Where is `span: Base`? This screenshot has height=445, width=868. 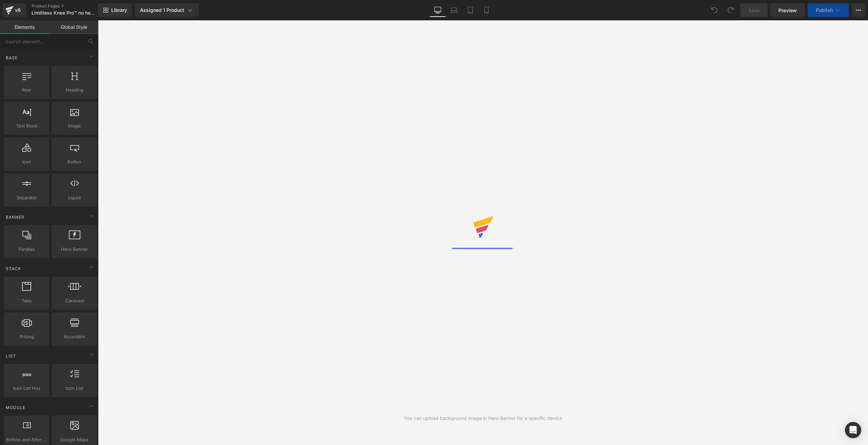 span: Base is located at coordinates (12, 57).